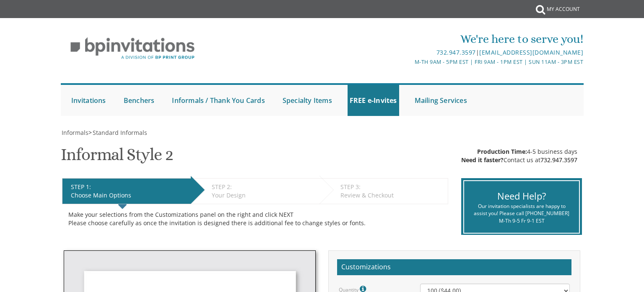  I want to click on img: BP Invitation Loft, so click(132, 48).